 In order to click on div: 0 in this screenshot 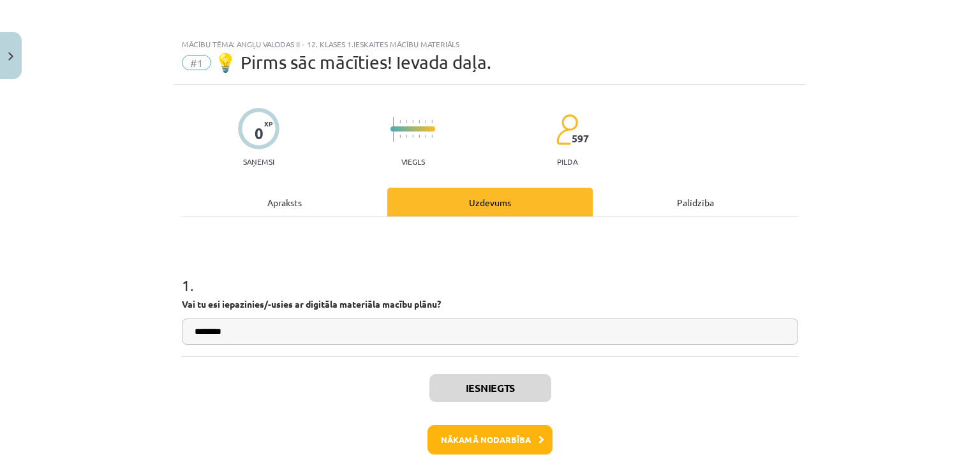, I will do `click(259, 134)`.